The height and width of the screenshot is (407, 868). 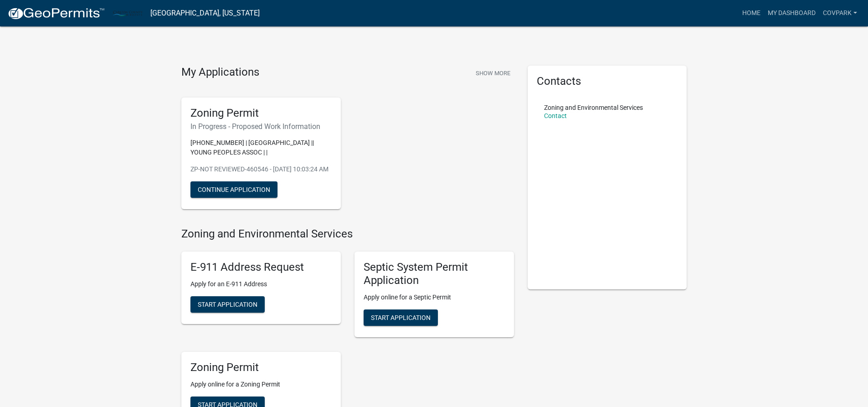 What do you see at coordinates (607, 81) in the screenshot?
I see `h5: Contacts` at bounding box center [607, 81].